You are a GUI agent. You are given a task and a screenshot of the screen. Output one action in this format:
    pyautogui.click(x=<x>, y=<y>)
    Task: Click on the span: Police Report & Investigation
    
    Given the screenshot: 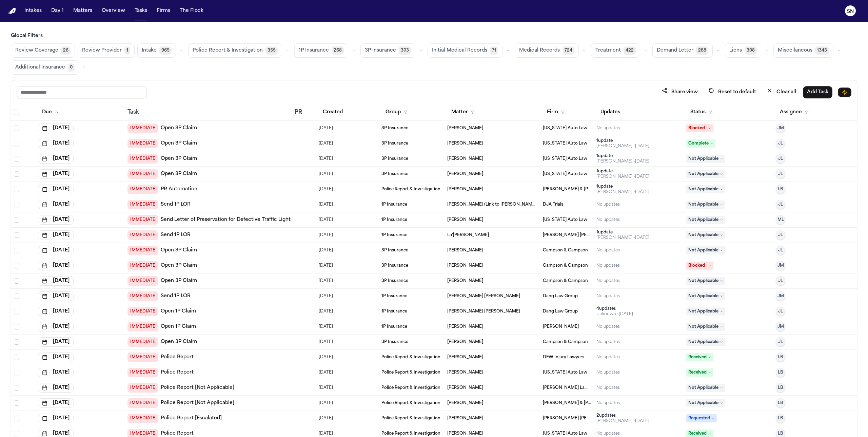 What is the action you would take?
    pyautogui.click(x=227, y=50)
    